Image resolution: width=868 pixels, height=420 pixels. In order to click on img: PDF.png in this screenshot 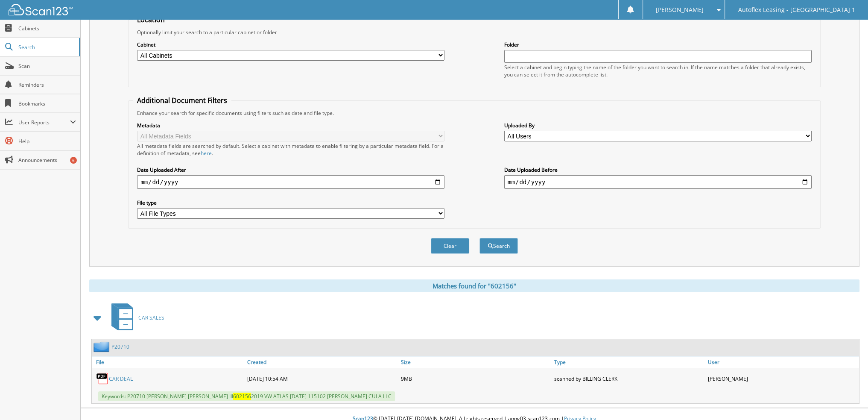, I will do `click(102, 379)`.